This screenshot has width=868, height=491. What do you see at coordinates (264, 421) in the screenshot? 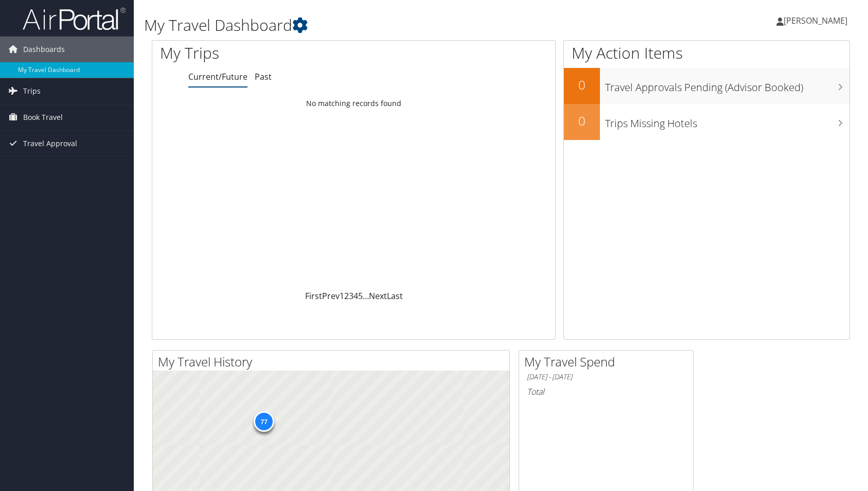
I see `div: 77` at bounding box center [264, 421].